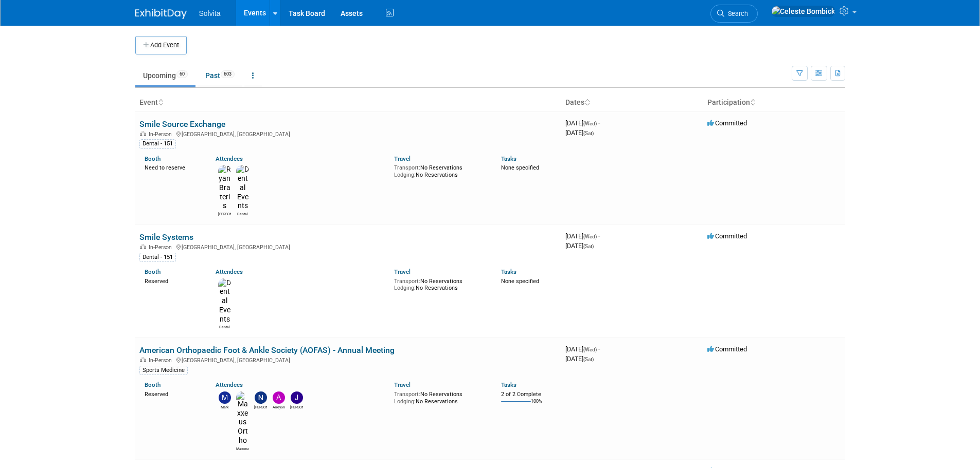 Image resolution: width=980 pixels, height=468 pixels. Describe the element at coordinates (225, 187) in the screenshot. I see `img: Ryan Brateris` at that location.